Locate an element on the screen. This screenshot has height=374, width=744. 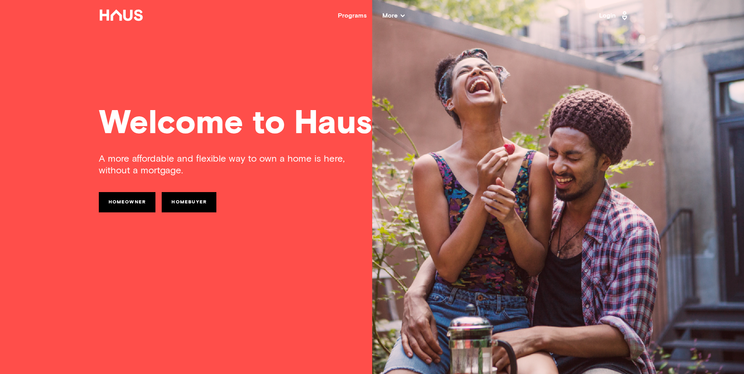
a: Login is located at coordinates (614, 16).